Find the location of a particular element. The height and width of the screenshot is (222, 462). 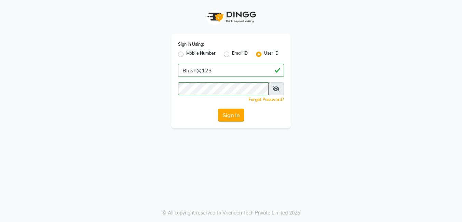

img: logo1.svg is located at coordinates (231, 17).